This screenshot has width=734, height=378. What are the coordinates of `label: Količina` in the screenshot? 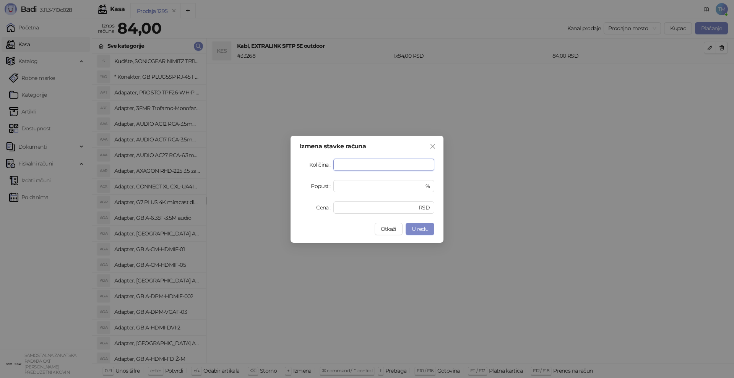 It's located at (321, 165).